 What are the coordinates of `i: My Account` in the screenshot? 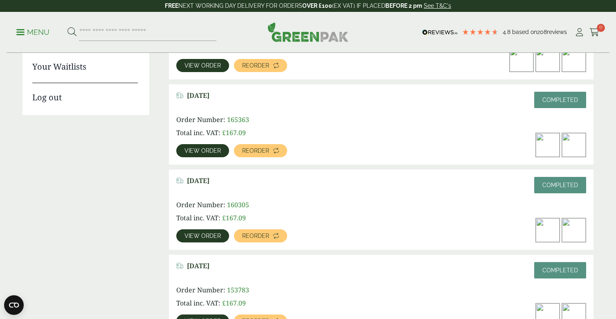 It's located at (579, 32).